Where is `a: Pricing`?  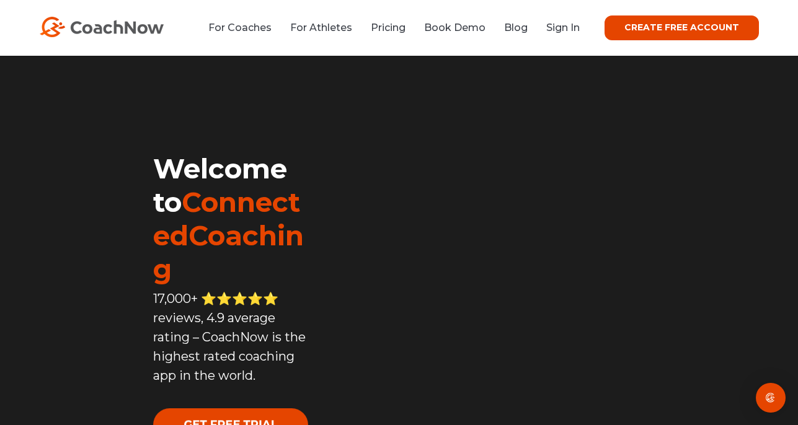 a: Pricing is located at coordinates (388, 27).